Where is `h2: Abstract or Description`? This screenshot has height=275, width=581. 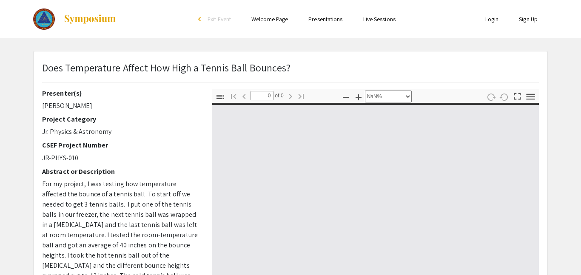
h2: Abstract or Description is located at coordinates (120, 171).